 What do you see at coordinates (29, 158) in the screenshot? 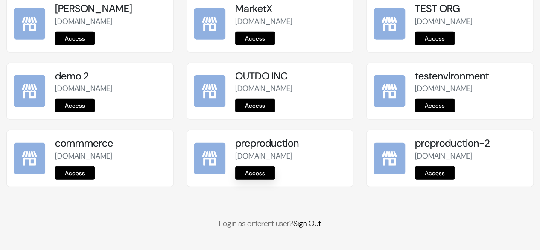
I see `img: commmerce` at bounding box center [29, 158].